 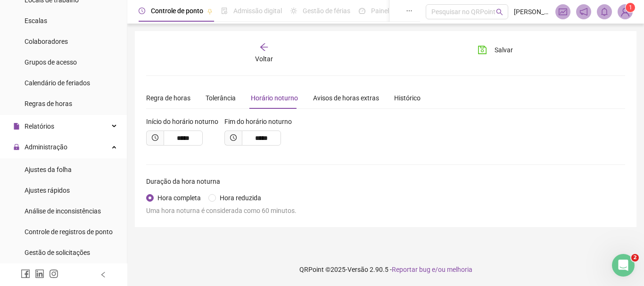 What do you see at coordinates (103, 274) in the screenshot?
I see `span: left` at bounding box center [103, 274].